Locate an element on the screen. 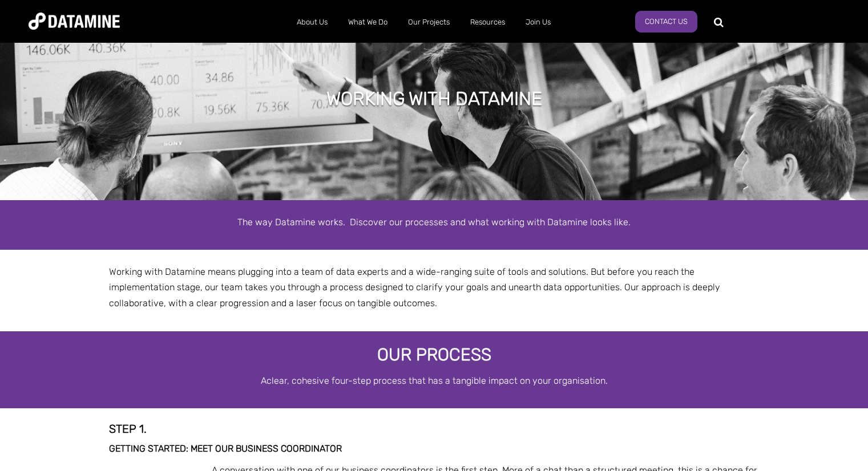 Image resolution: width=868 pixels, height=471 pixels. h1: Working with Datamine is located at coordinates (434, 99).